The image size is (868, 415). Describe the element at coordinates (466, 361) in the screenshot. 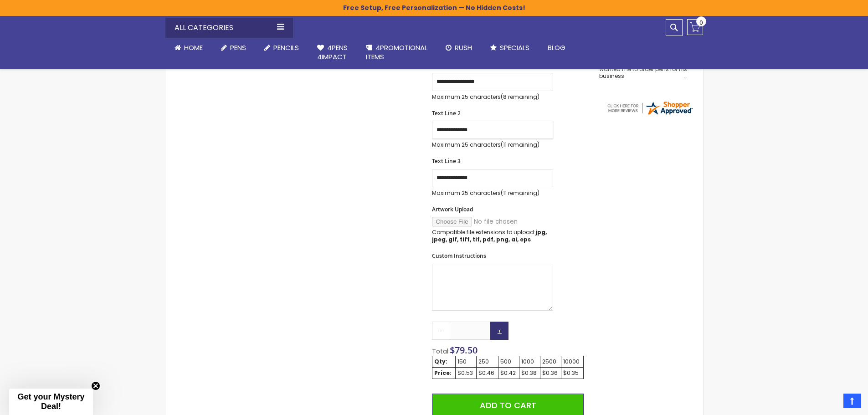

I see `div: 150` at that location.